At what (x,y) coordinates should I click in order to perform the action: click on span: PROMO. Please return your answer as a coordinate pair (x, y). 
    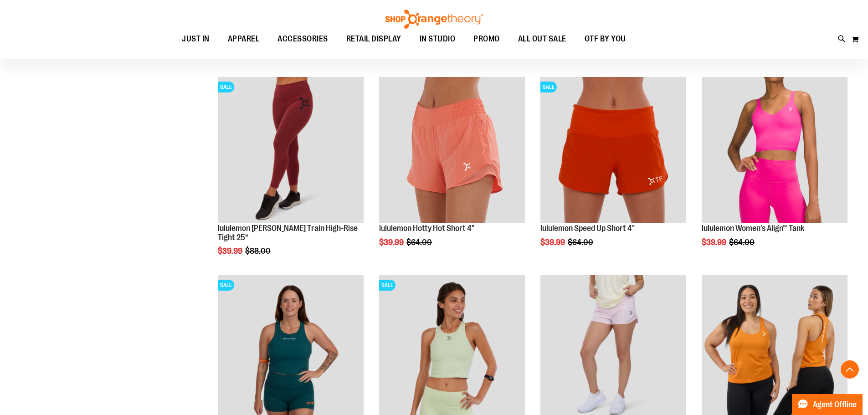
    Looking at the image, I should click on (487, 39).